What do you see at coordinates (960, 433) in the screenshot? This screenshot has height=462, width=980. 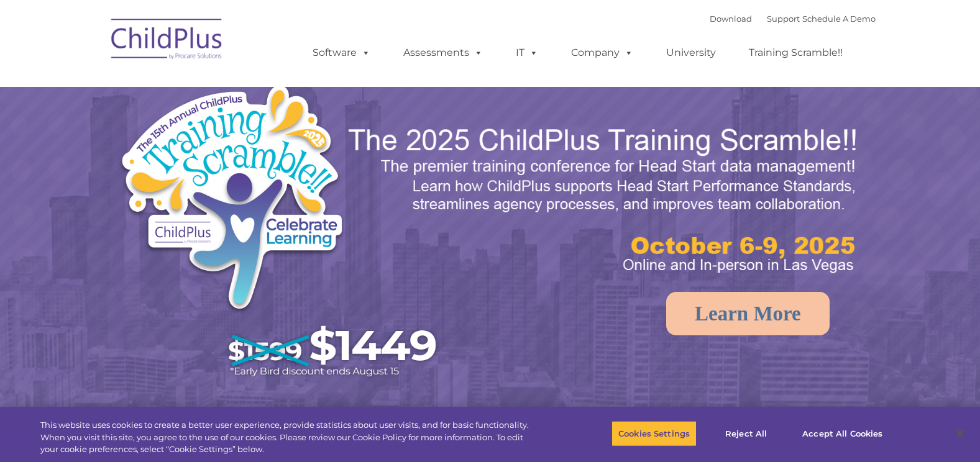 I see `button: Close` at bounding box center [960, 433].